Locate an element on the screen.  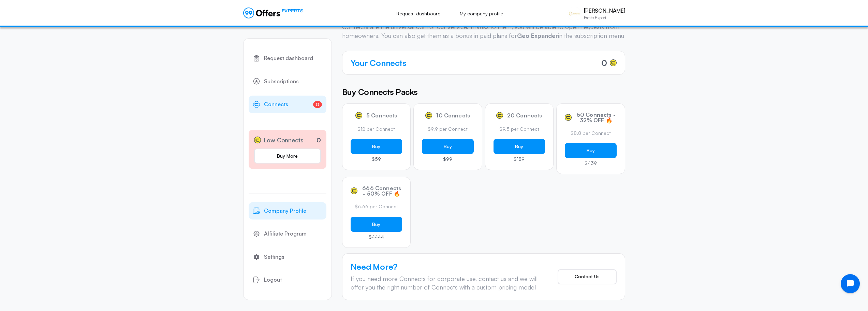
img: Devante Dickerson is located at coordinates (575, 14).